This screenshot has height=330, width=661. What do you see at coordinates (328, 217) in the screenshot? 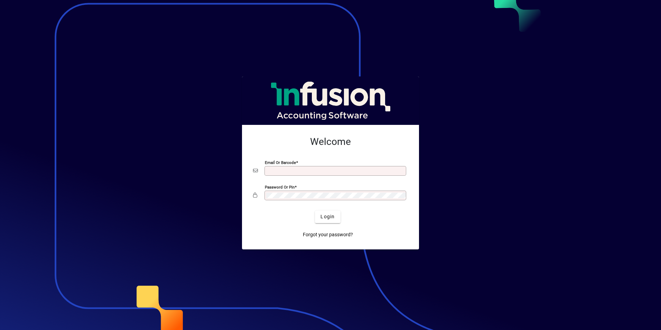
I see `button: Login` at bounding box center [328, 217].